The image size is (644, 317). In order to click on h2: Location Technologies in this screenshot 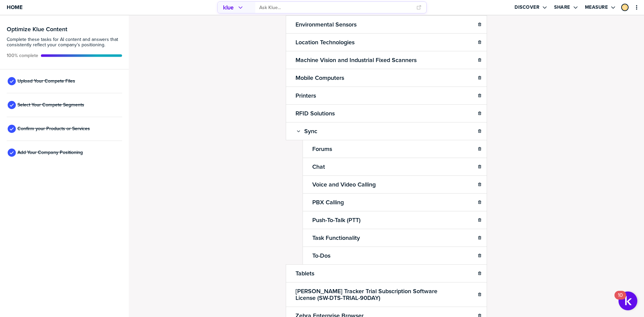, I will do `click(325, 42)`.